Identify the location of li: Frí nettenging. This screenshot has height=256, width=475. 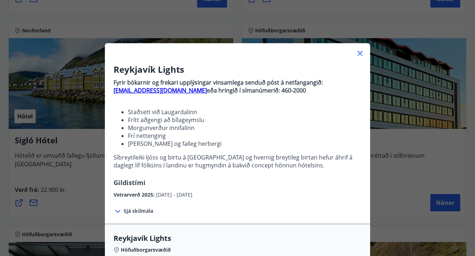
(245, 136).